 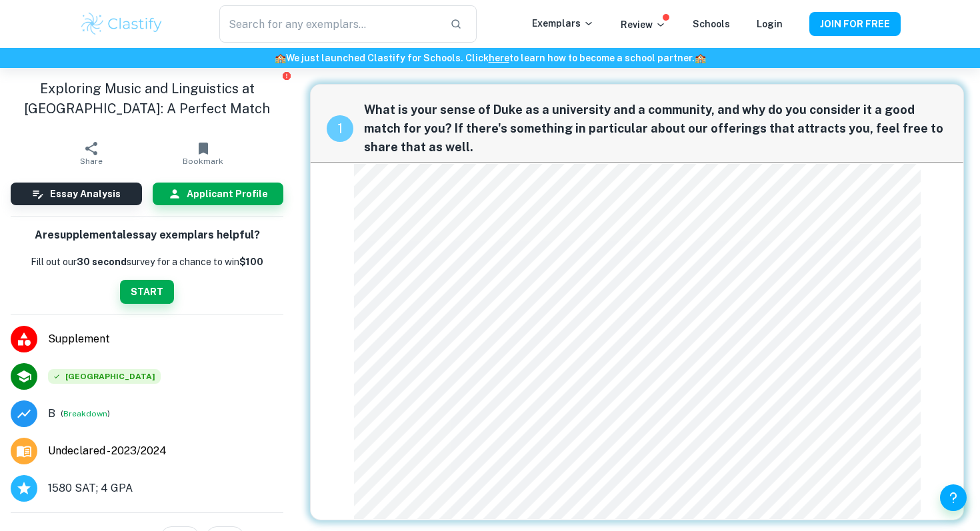 I want to click on button: JOIN FOR FREE, so click(x=854, y=24).